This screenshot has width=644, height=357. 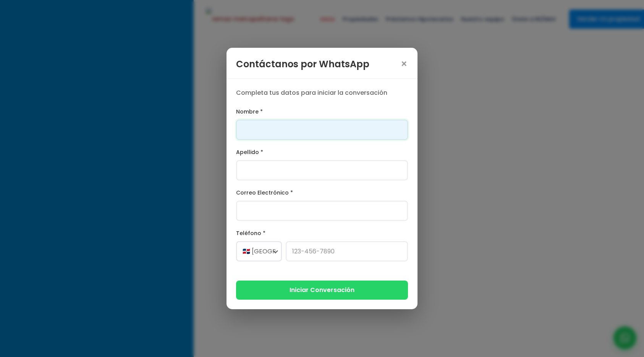 What do you see at coordinates (322, 193) in the screenshot?
I see `label: Correo Electrónico *` at bounding box center [322, 193].